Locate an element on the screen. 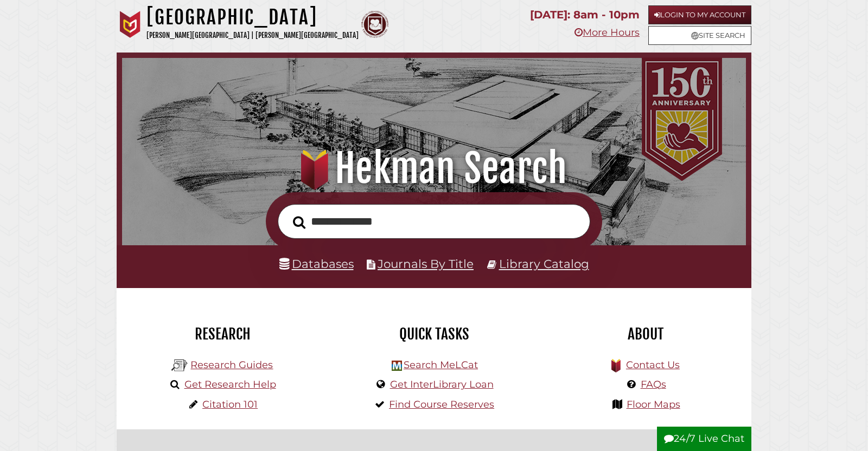 This screenshot has width=868, height=451. h1: Hekman Search is located at coordinates (434, 168).